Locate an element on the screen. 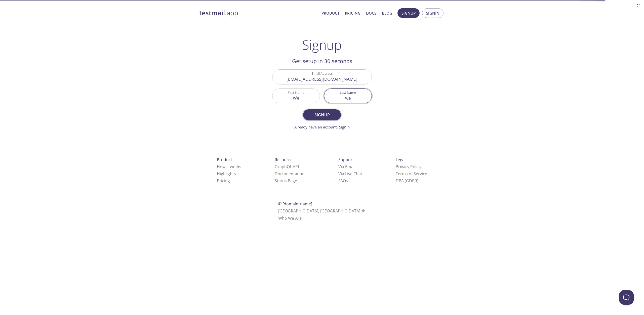 Image resolution: width=644 pixels, height=315 pixels. a: Status Page is located at coordinates (286, 181).